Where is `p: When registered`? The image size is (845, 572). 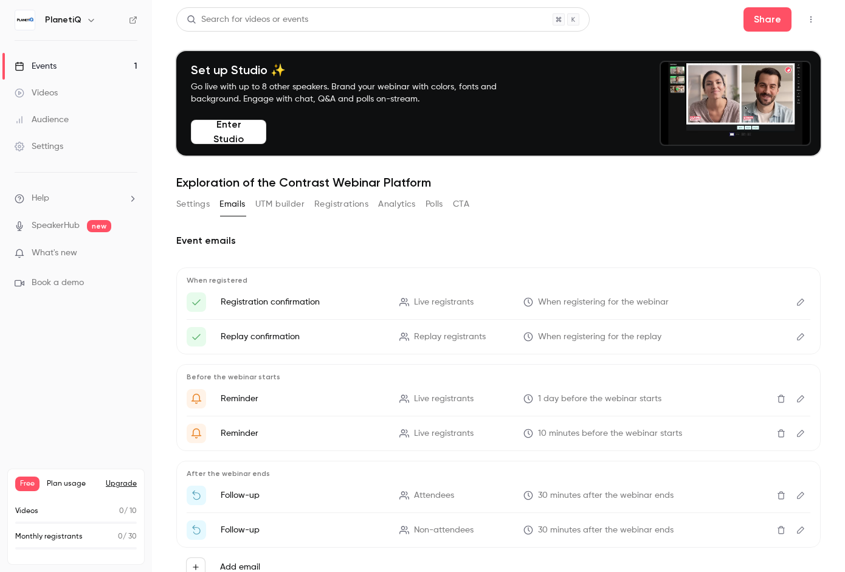
p: When registered is located at coordinates (498, 280).